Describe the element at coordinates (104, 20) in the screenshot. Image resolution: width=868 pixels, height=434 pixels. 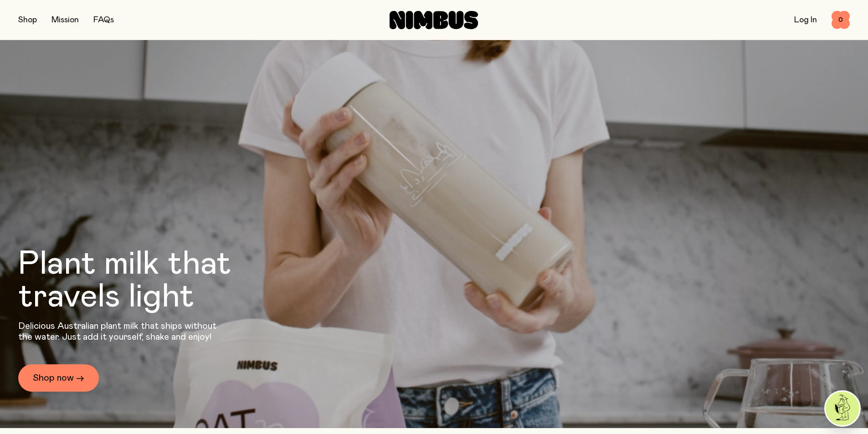
I see `a: FAQs` at that location.